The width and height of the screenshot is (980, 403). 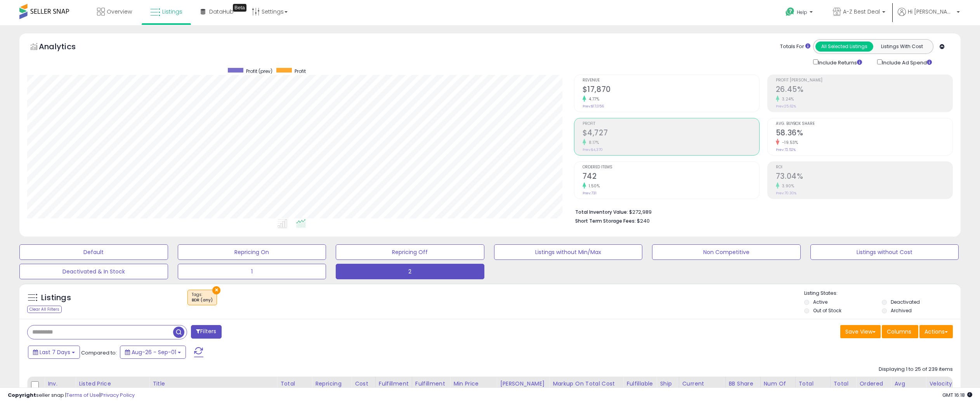 What do you see at coordinates (294, 388) in the screenshot?
I see `div: Total Profit` at bounding box center [294, 388].